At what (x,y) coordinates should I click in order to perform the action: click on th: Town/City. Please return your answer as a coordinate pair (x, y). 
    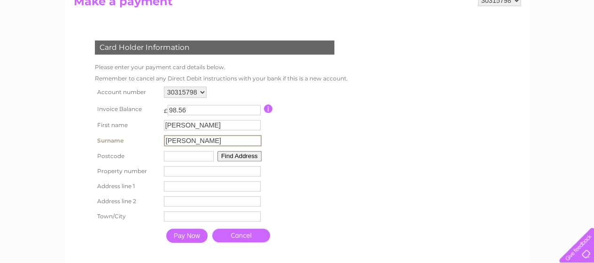
    Looking at the image, I should click on (127, 216).